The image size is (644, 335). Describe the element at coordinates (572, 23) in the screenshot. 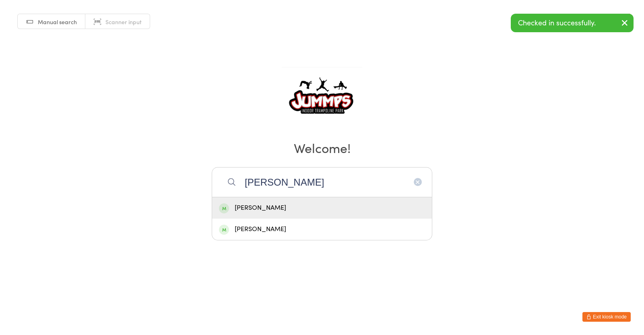

I see `div: Checked in successfully.` at that location.